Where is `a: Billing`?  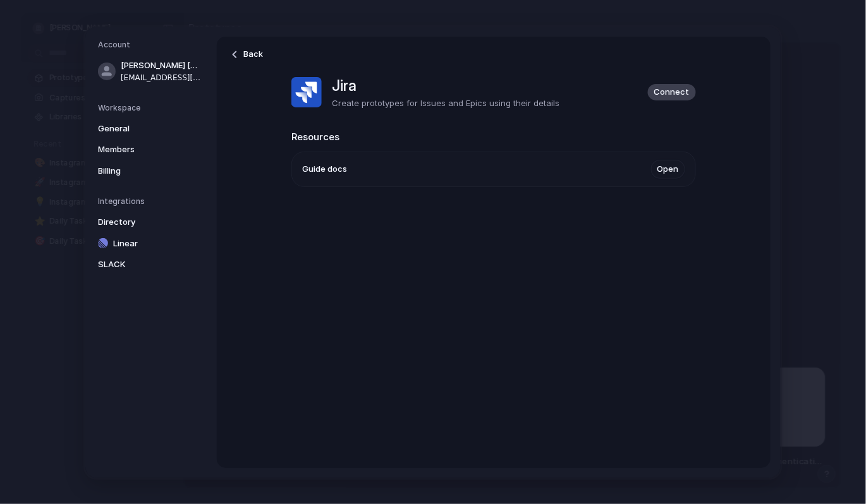 a: Billing is located at coordinates (149, 171).